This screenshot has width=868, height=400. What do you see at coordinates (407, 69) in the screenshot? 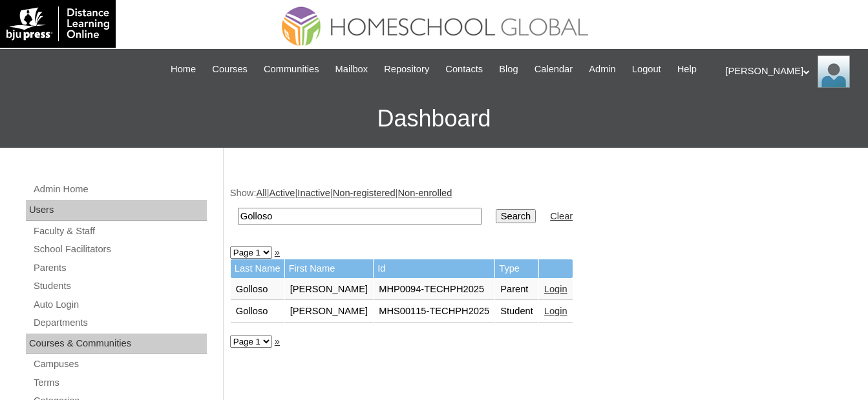
I see `span: Repository` at bounding box center [407, 69].